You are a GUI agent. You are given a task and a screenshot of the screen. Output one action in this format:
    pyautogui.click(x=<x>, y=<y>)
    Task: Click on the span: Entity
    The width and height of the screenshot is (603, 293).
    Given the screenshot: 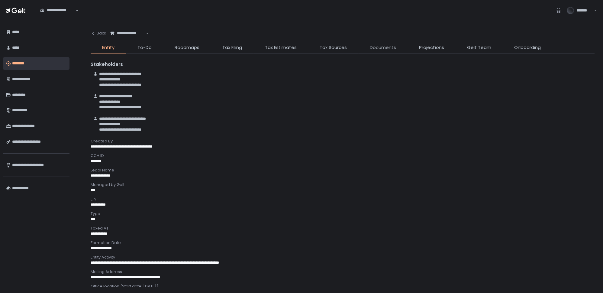 What is the action you would take?
    pyautogui.click(x=108, y=47)
    